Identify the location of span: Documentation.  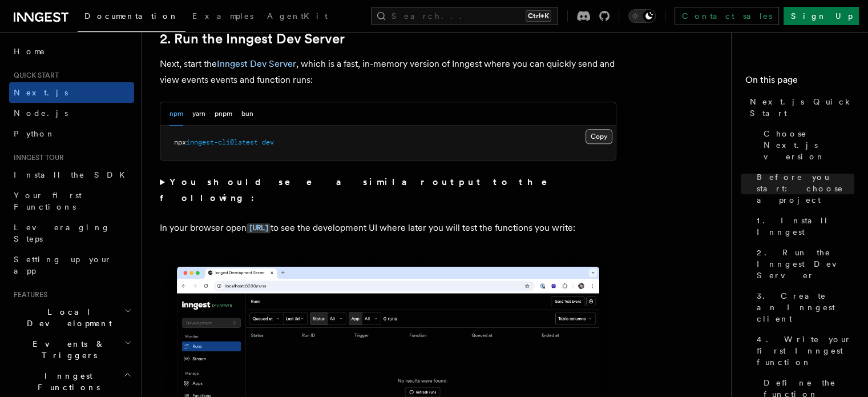
(131, 16).